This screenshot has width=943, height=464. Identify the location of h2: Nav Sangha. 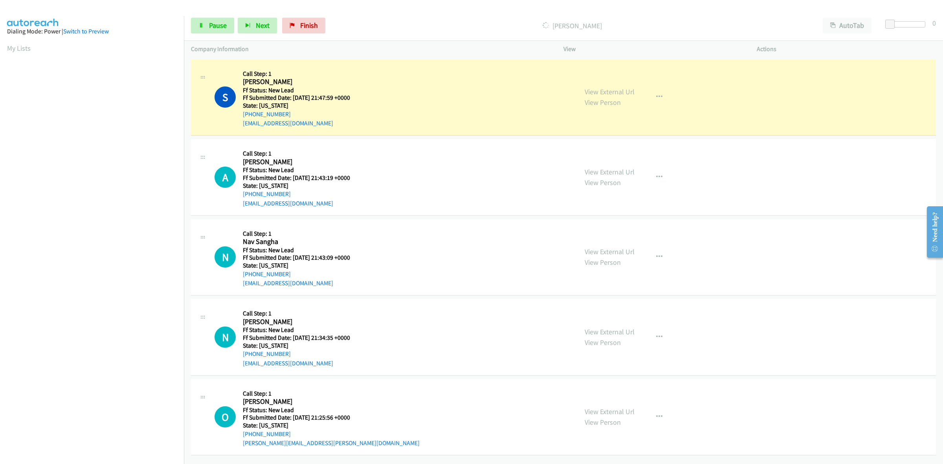
(301, 242).